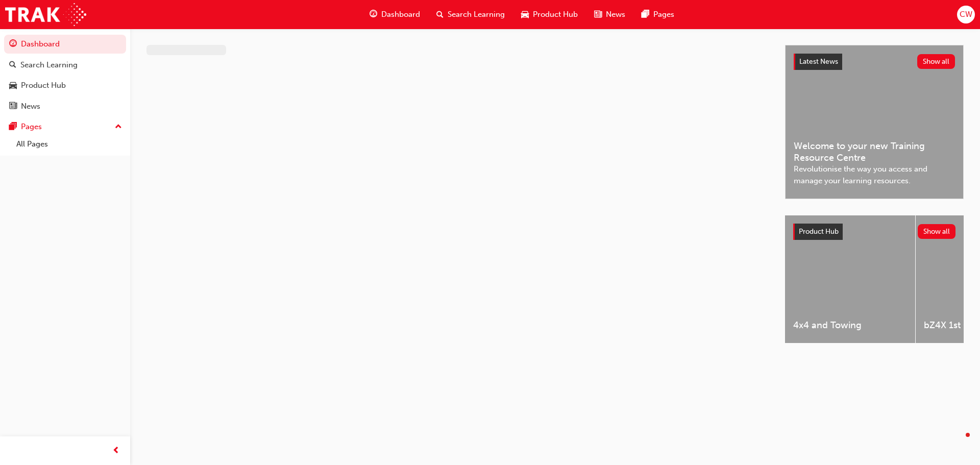 The image size is (980, 465). I want to click on button: CW, so click(966, 14).